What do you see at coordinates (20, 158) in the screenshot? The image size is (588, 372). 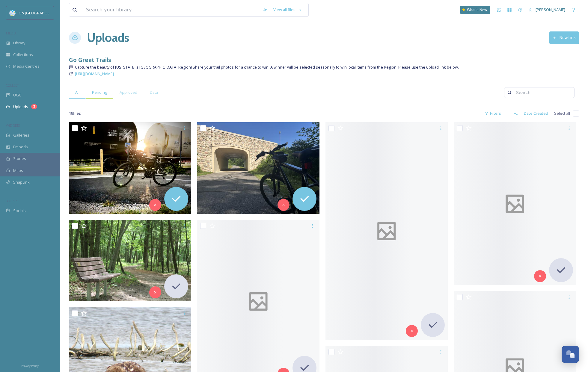 I see `span: Stories` at bounding box center [20, 158].